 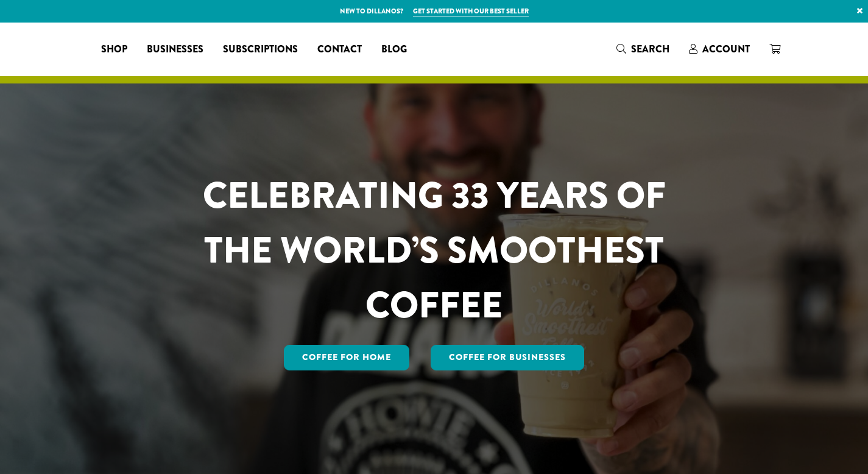 What do you see at coordinates (260, 50) in the screenshot?
I see `span: Subscriptions` at bounding box center [260, 50].